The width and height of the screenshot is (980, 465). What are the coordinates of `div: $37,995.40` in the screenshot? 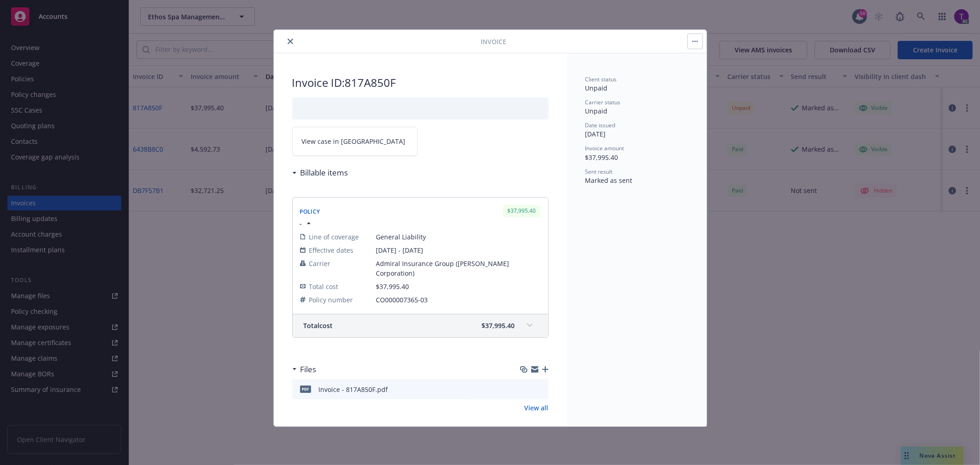 It's located at (522, 211).